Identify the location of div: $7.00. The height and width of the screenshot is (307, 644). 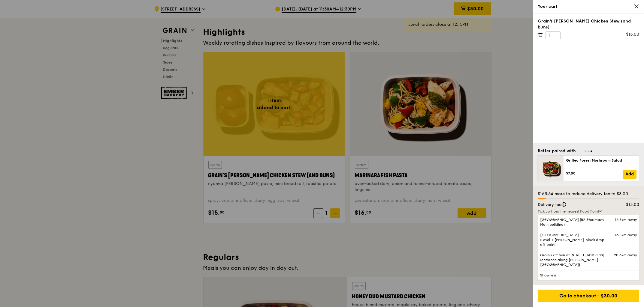
(594, 173).